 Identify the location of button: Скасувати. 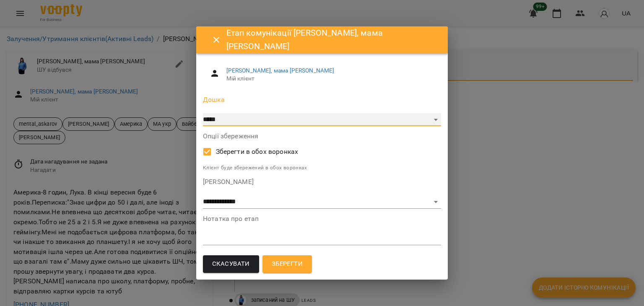
(231, 264).